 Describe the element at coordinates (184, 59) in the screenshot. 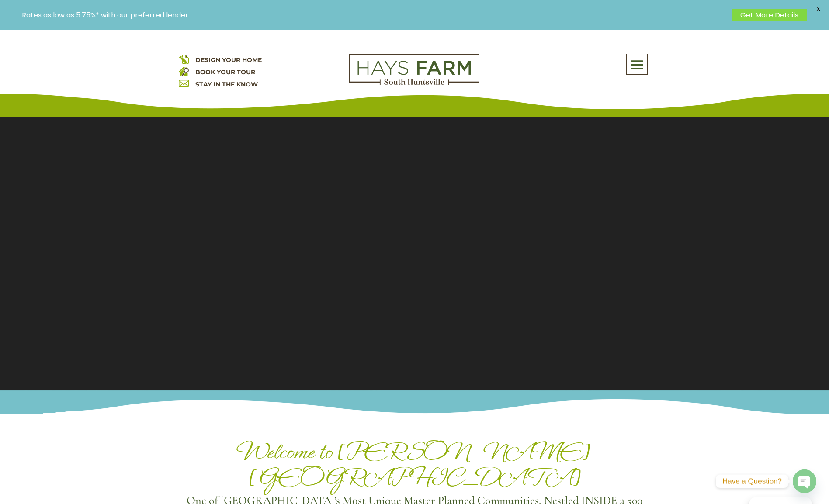

I see `img: design your home` at that location.